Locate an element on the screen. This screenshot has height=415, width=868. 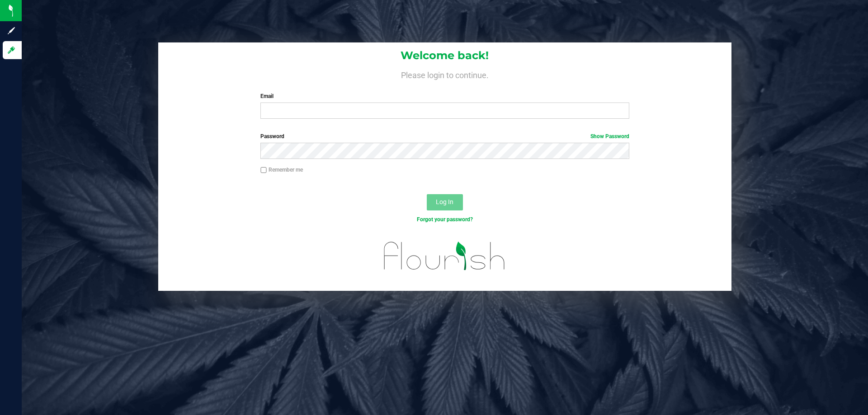
button: Log In is located at coordinates (445, 202).